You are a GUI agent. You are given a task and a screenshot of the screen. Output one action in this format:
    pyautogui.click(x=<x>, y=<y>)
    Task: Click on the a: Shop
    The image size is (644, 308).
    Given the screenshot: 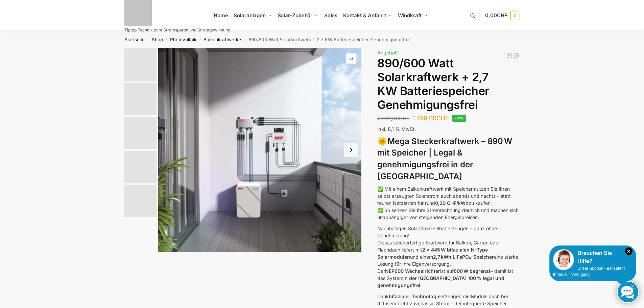 What is the action you would take?
    pyautogui.click(x=157, y=40)
    